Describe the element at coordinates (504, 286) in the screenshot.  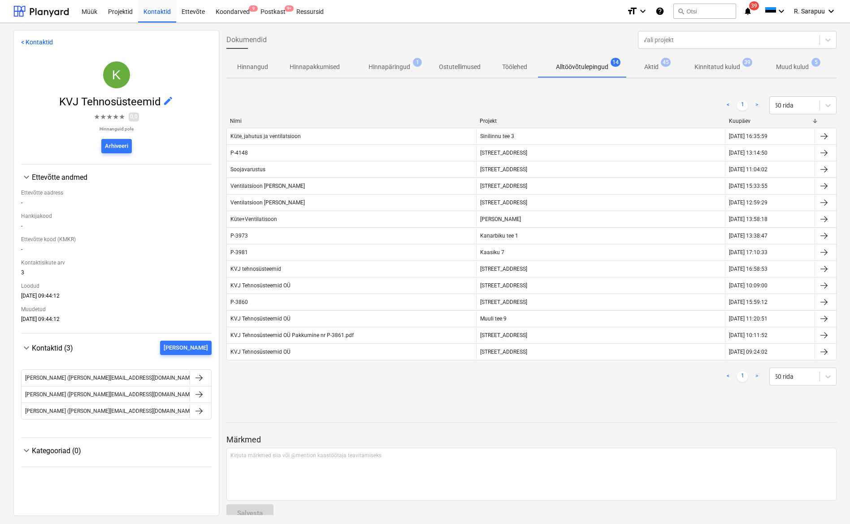
I see `span: Sinilille tee 12` at that location.